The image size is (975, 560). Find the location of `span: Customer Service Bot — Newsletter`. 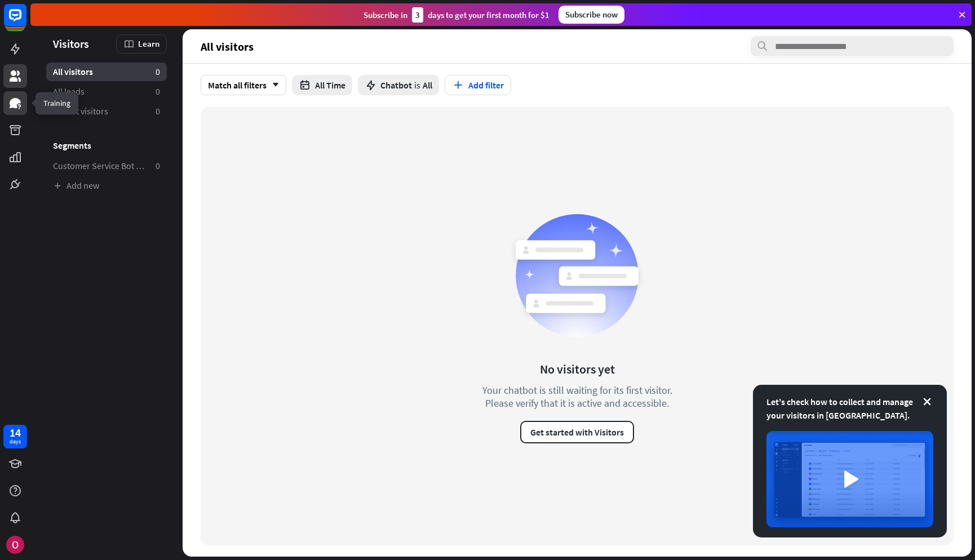

span: Customer Service Bot — Newsletter is located at coordinates (100, 165).